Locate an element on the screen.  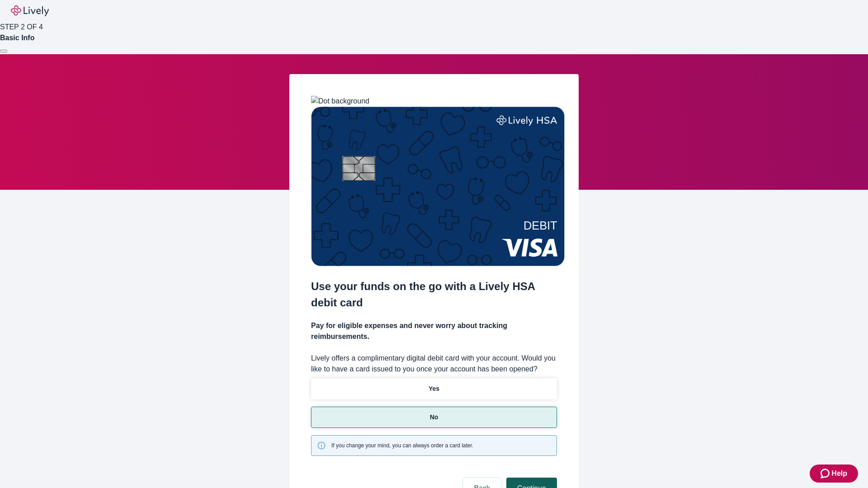
h2: Use your funds on the go with a Lively HSA debit card is located at coordinates (434, 294).